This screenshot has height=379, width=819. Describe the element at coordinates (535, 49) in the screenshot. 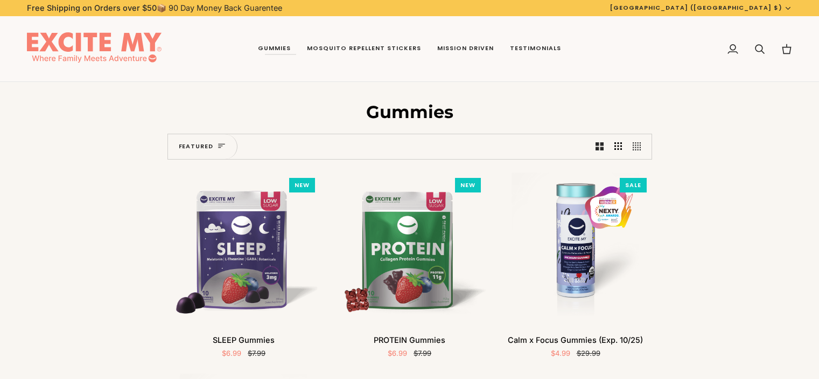

I see `a: Testimonials` at that location.